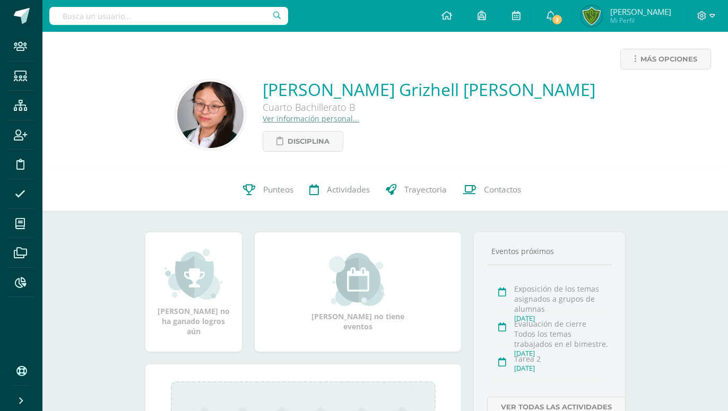 The height and width of the screenshot is (411, 728). I want to click on div: Exposición de los temas asignados a grupos de alumnas, so click(562, 299).